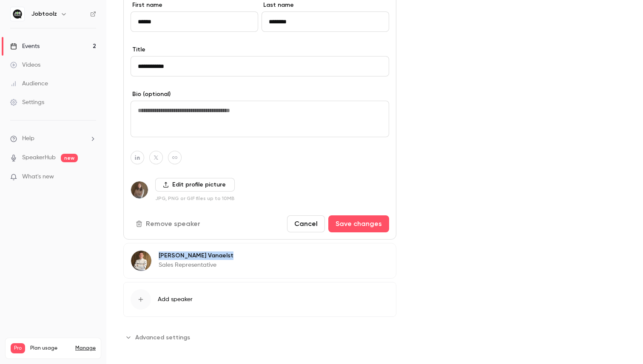 This screenshot has height=364, width=643. Describe the element at coordinates (195, 198) in the screenshot. I see `p: JPG, PNG or GIF files up to 10MB` at that location.